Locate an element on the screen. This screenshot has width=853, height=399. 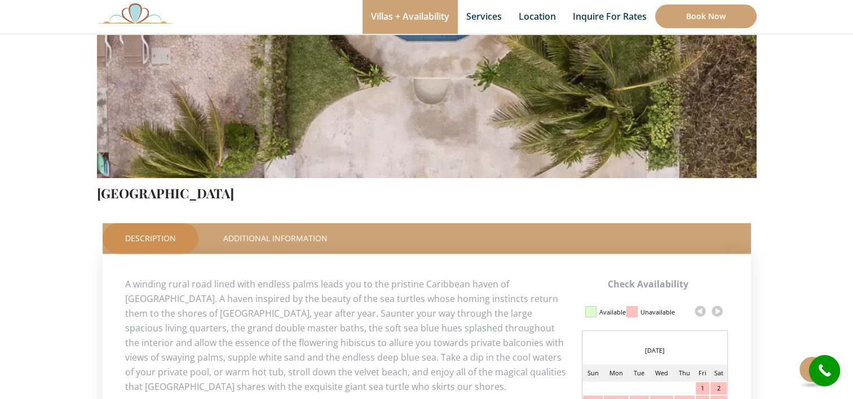
a: call is located at coordinates (824, 370).